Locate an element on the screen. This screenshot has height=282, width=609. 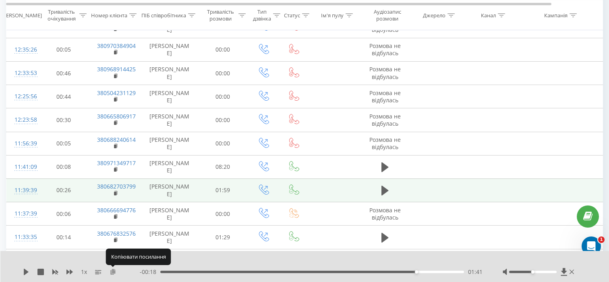
a: 380688240614 is located at coordinates (116, 139).